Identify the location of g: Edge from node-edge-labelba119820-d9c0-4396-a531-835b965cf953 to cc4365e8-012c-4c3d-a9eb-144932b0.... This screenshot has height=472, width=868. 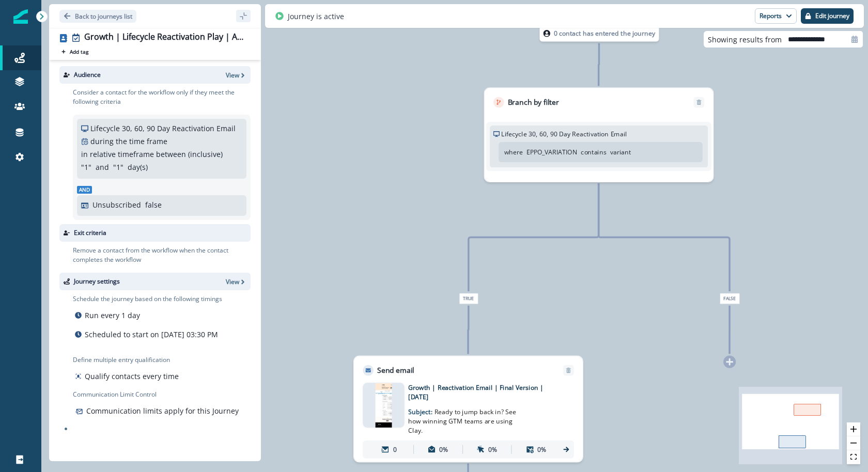
(468, 330).